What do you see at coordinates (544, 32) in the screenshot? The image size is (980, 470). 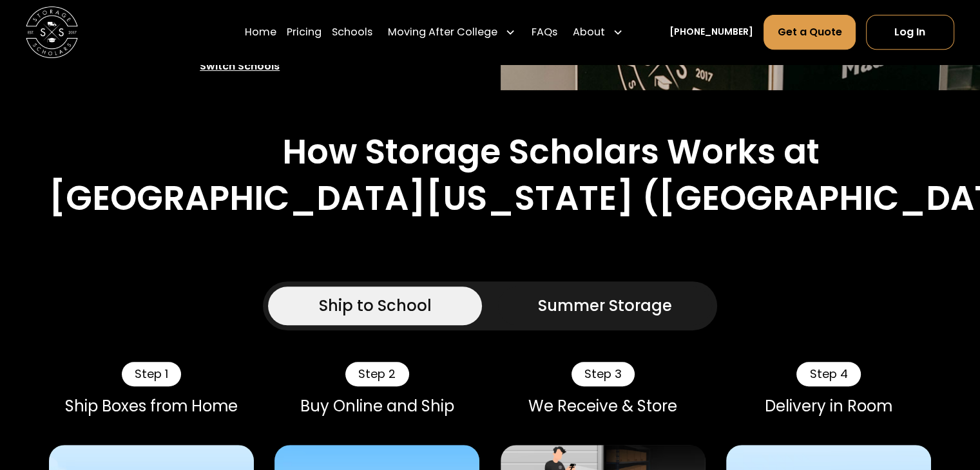 I see `a: FAQs` at bounding box center [544, 32].